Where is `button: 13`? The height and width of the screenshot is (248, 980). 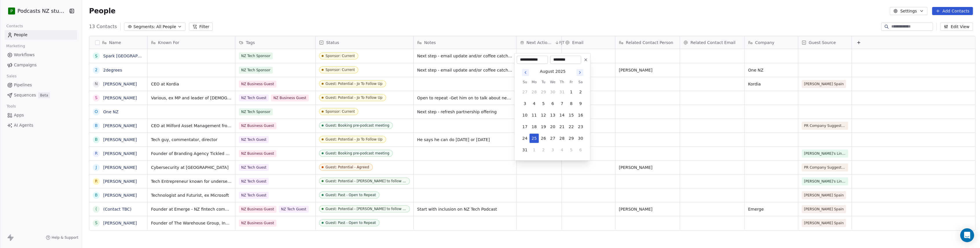 button: 13 is located at coordinates (553, 115).